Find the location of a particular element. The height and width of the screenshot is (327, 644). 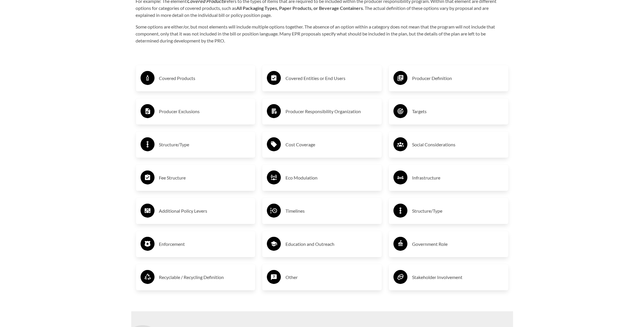

h3: Additional Policy Levers is located at coordinates (205, 211).